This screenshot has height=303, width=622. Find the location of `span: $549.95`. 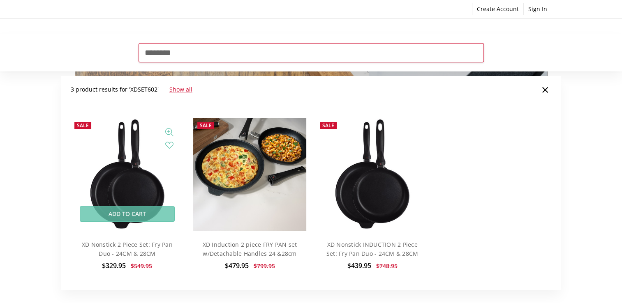

span: $549.95 is located at coordinates (141, 266).